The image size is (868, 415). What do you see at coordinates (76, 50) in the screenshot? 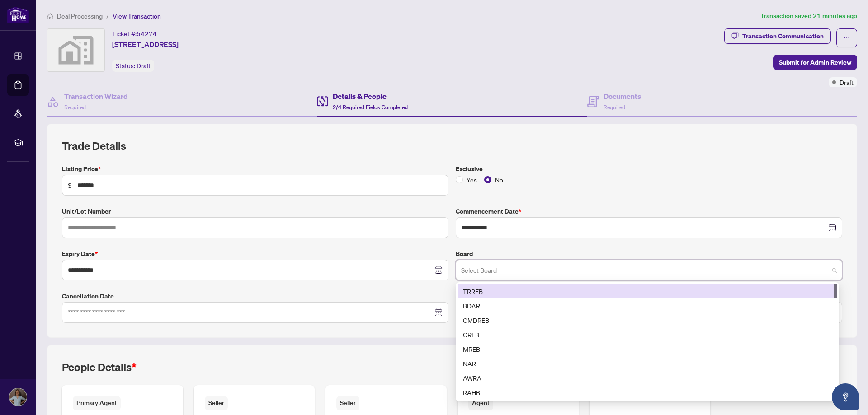
I see `img: svg%3e` at bounding box center [76, 50].